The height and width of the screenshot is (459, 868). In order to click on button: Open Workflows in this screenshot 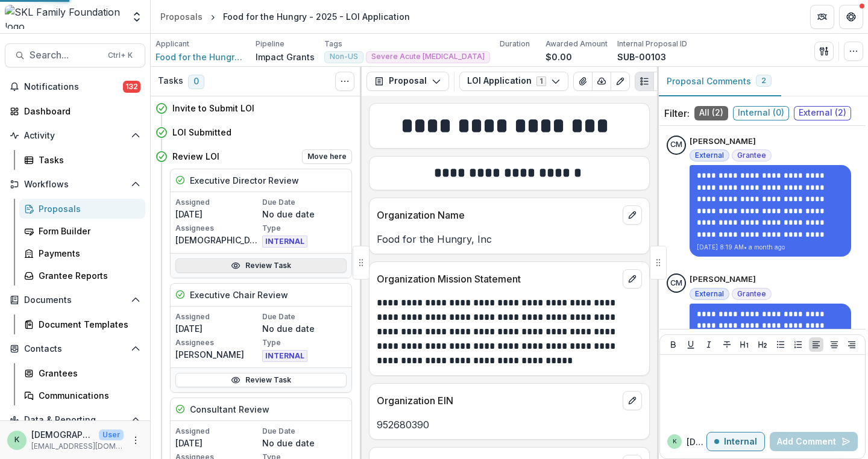, I will do `click(75, 184)`.